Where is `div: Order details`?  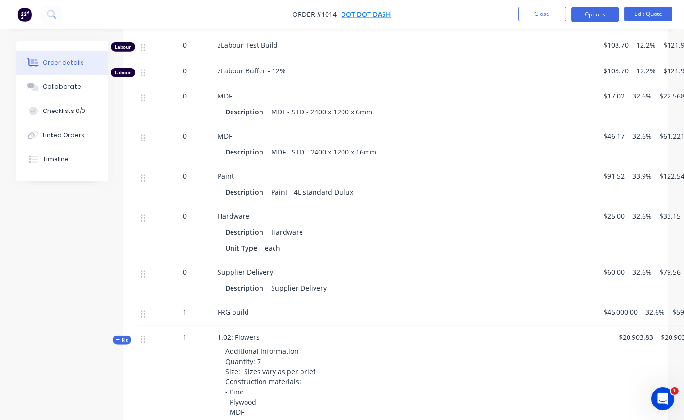
div: Order details is located at coordinates (63, 63).